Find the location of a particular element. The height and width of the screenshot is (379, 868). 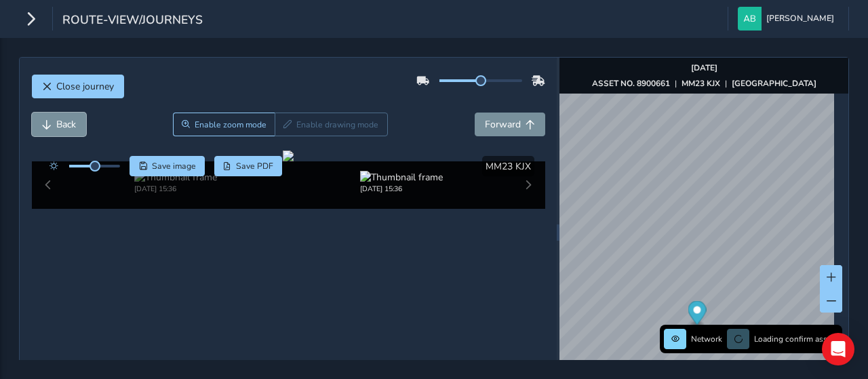

button: PDF is located at coordinates (248, 166).